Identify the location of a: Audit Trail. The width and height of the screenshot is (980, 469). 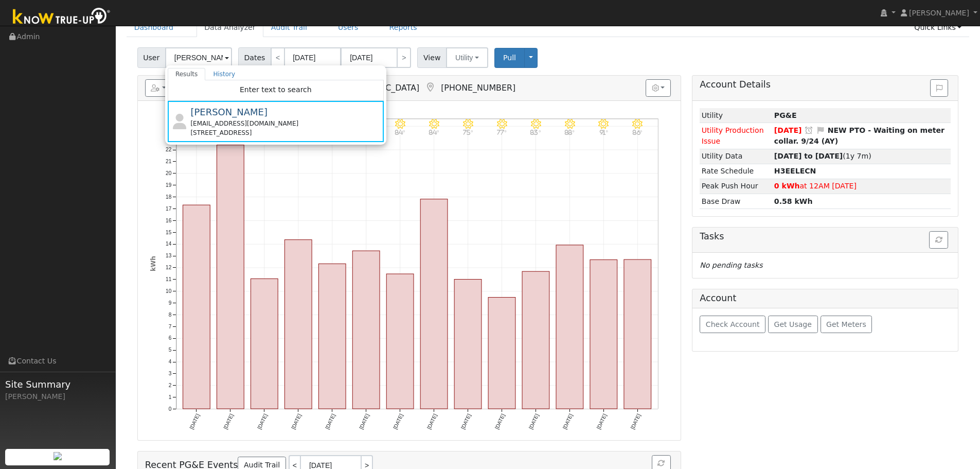
(289, 27).